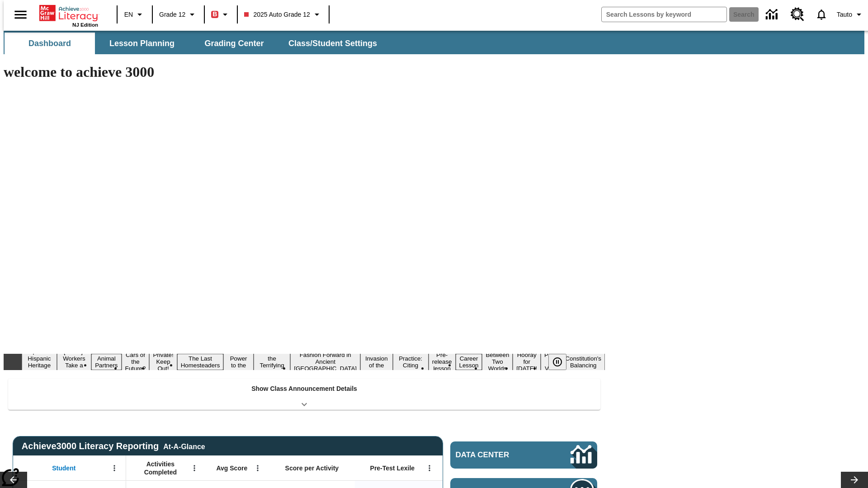 The width and height of the screenshot is (868, 488). I want to click on button: Slide 3 Animal Partners, so click(107, 362).